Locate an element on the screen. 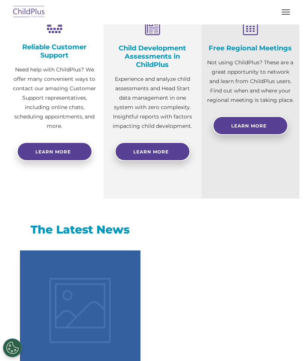 The image size is (305, 361). span: Learn more is located at coordinates (53, 152).